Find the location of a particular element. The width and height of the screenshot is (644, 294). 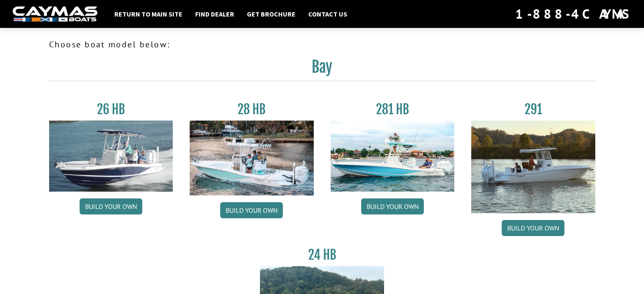

h3: 281 HB is located at coordinates (392, 109).